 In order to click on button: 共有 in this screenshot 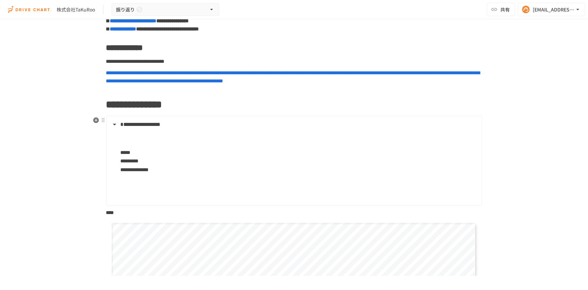, I will do `click(501, 9)`.